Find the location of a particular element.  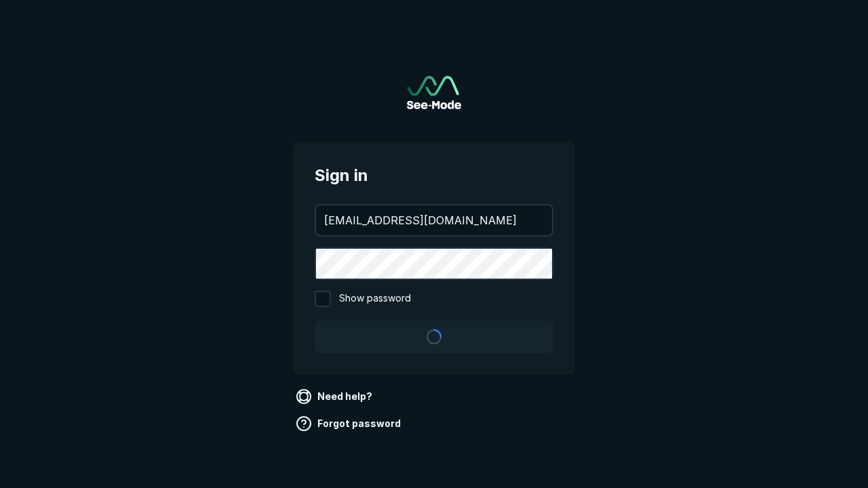

a: Go to sign in is located at coordinates (434, 92).